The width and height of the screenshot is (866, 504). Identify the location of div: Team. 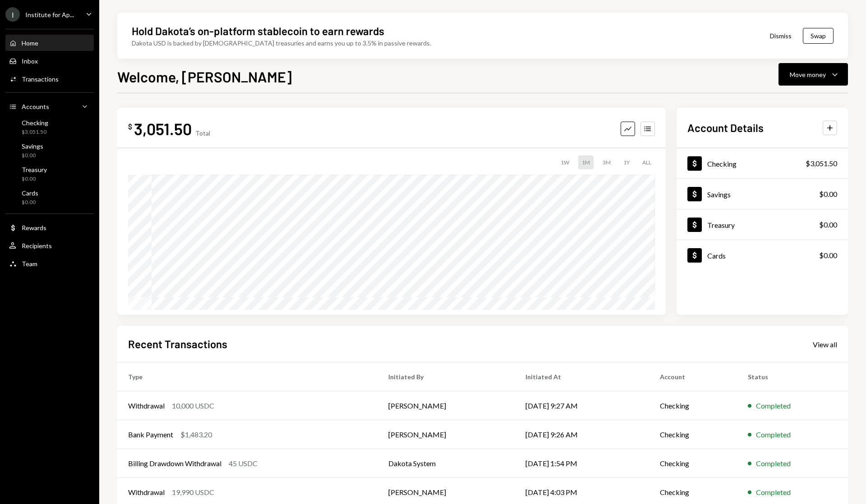
(29, 263).